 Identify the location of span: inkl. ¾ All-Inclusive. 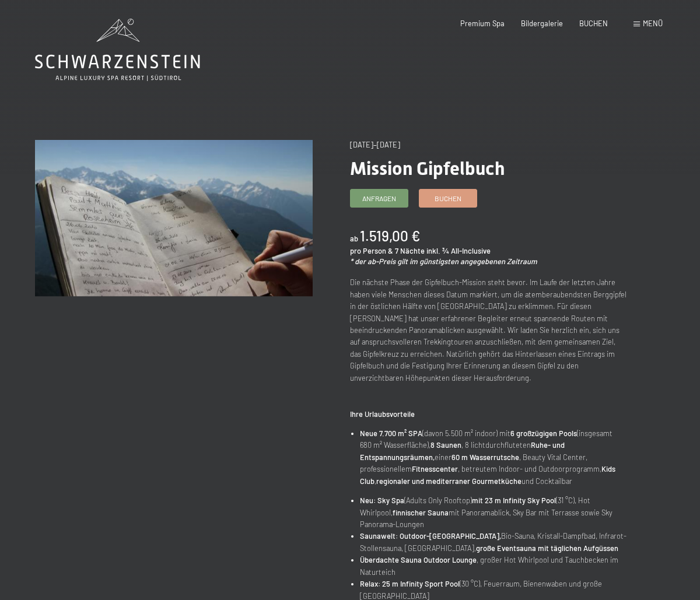
(458, 251).